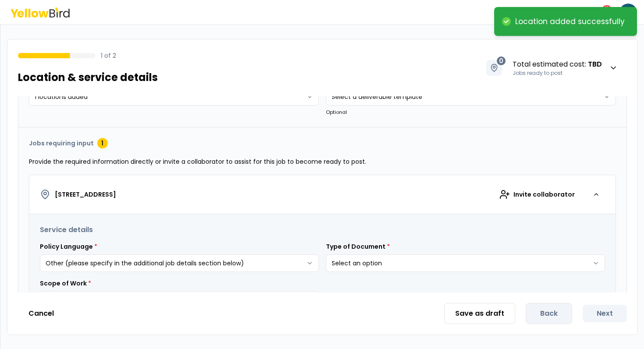 This screenshot has width=644, height=349. I want to click on button: Save as draft, so click(480, 314).